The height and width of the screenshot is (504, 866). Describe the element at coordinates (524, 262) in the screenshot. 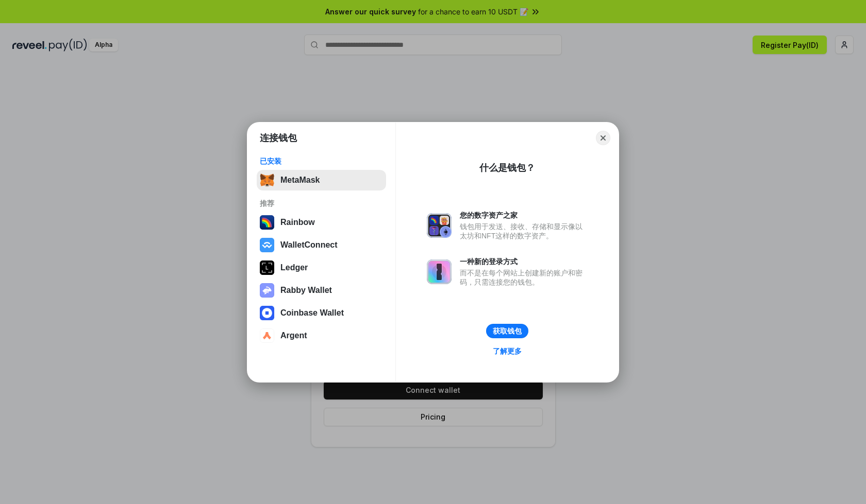

I see `div: 一种新的登录方式` at that location.